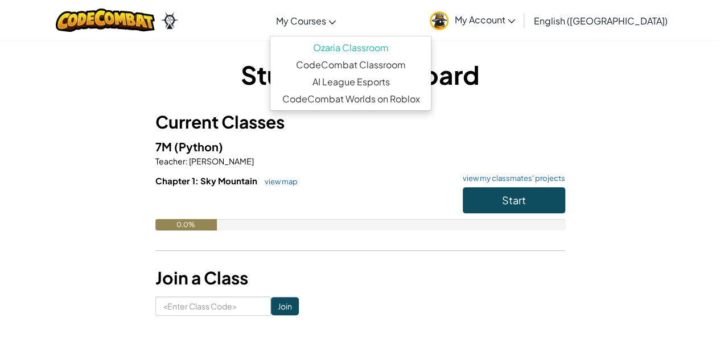 Image resolution: width=720 pixels, height=359 pixels. Describe the element at coordinates (472, 20) in the screenshot. I see `a: My Account` at that location.